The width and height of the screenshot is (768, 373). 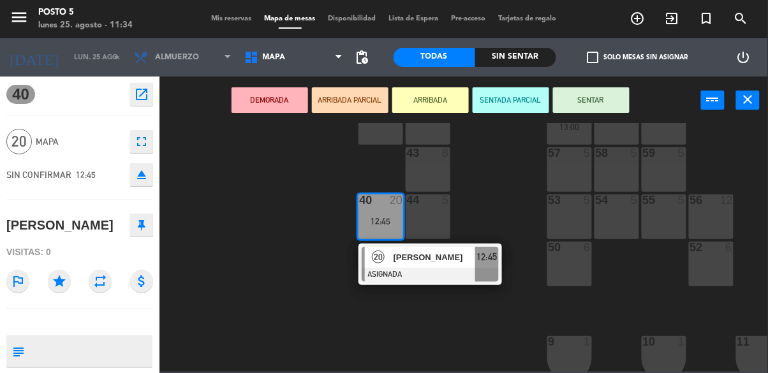 I want to click on i: outlined_flag, so click(x=18, y=281).